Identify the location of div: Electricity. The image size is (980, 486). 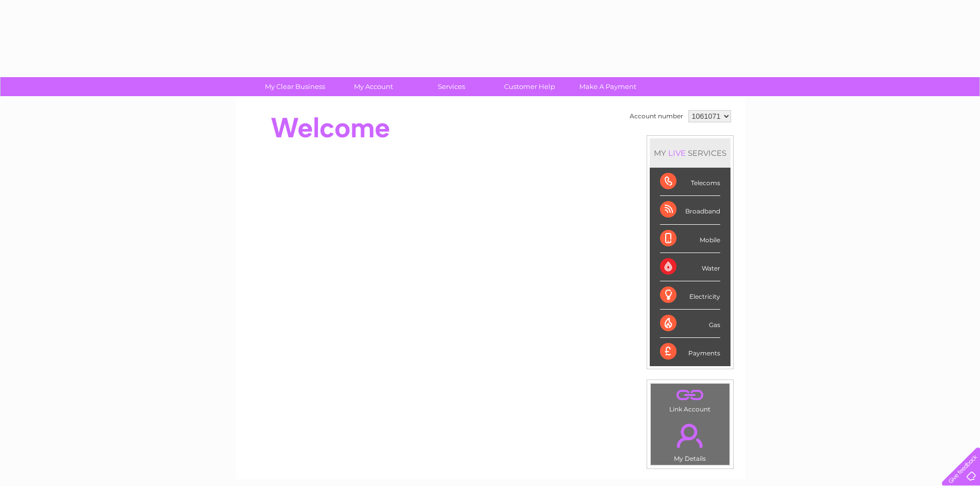
(690, 296).